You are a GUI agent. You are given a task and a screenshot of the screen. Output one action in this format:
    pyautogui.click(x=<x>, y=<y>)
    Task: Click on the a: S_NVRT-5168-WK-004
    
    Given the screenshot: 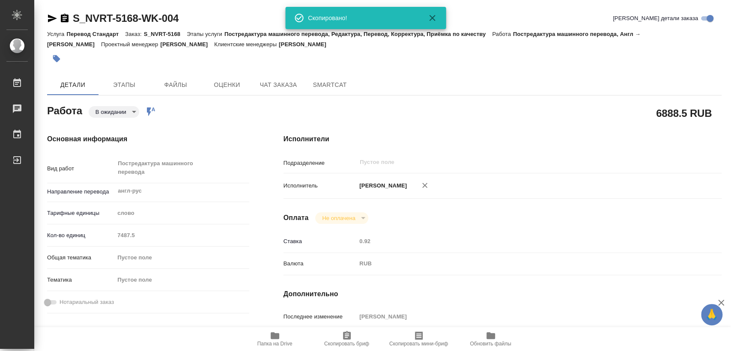 What is the action you would take?
    pyautogui.click(x=125, y=18)
    